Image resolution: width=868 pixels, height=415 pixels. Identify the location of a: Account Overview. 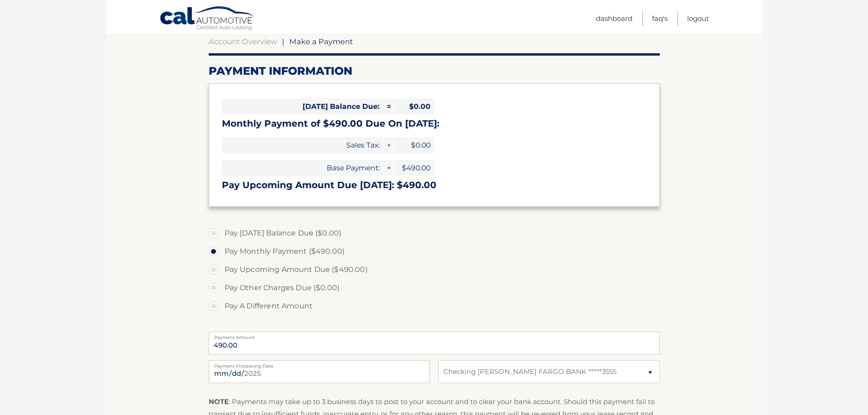
(243, 41).